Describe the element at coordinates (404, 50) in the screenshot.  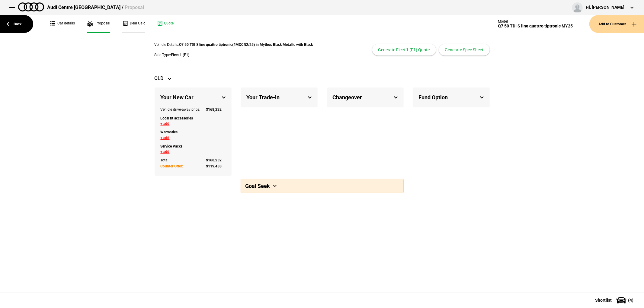
I see `button: Generate Fleet 1 (F1) Quote` at that location.